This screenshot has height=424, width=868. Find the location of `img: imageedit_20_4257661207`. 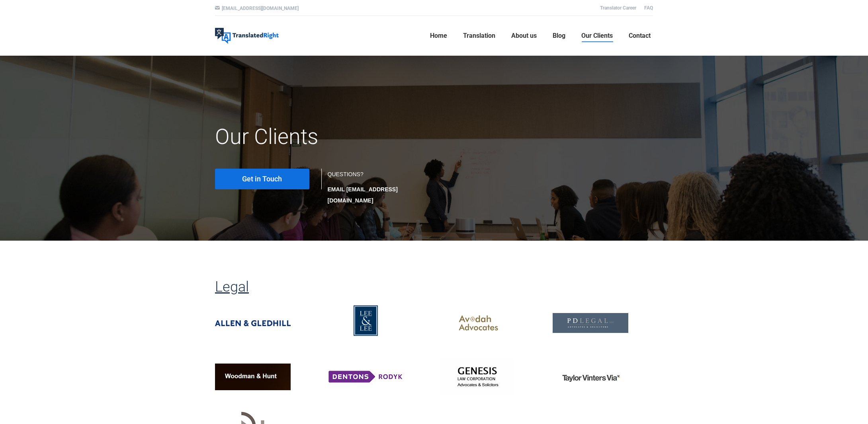

img: imageedit_20_4257661207 is located at coordinates (366, 323).